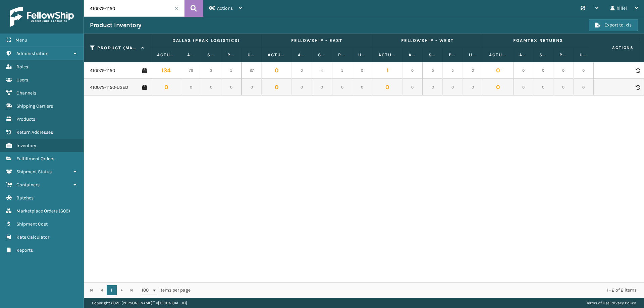 The width and height of the screenshot is (644, 308). I want to click on span: Menu, so click(21, 40).